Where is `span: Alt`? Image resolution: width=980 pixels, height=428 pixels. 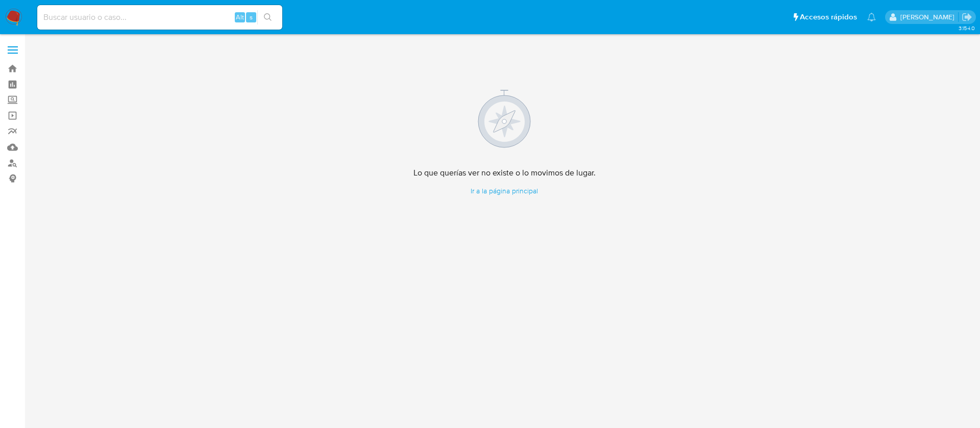
span: Alt is located at coordinates (240, 17).